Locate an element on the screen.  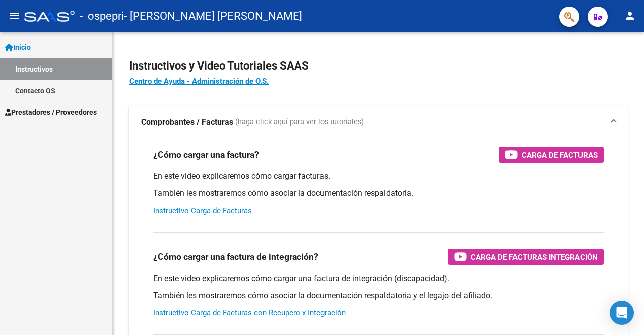
mat-expansion-panel-header: Comprobantes / Facturas (haga click aquí para ver los tutoriales) is located at coordinates (378, 123).